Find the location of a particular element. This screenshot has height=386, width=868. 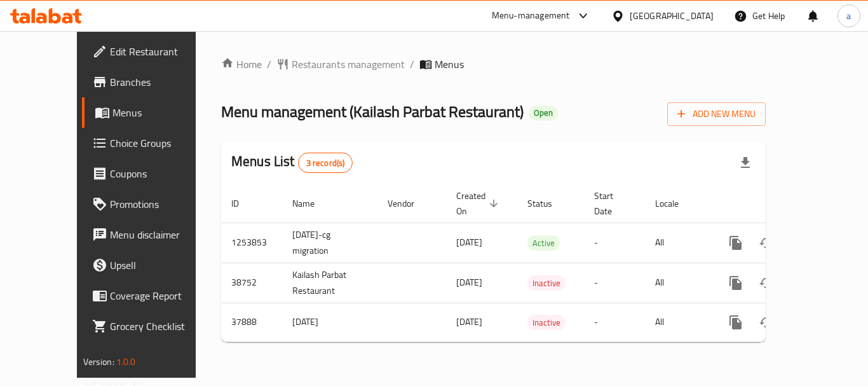

span: Coupons is located at coordinates (161, 173).